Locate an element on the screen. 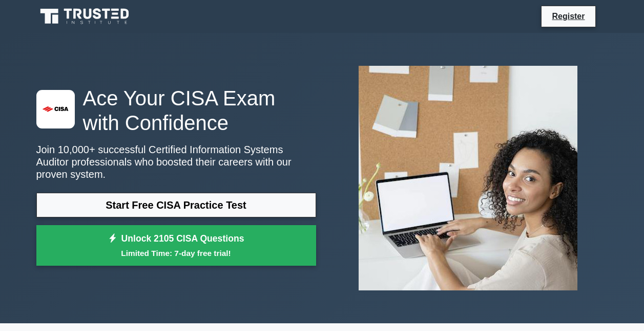 The height and width of the screenshot is (331, 644). a: Start Free CISA Practice Test is located at coordinates (177, 204).